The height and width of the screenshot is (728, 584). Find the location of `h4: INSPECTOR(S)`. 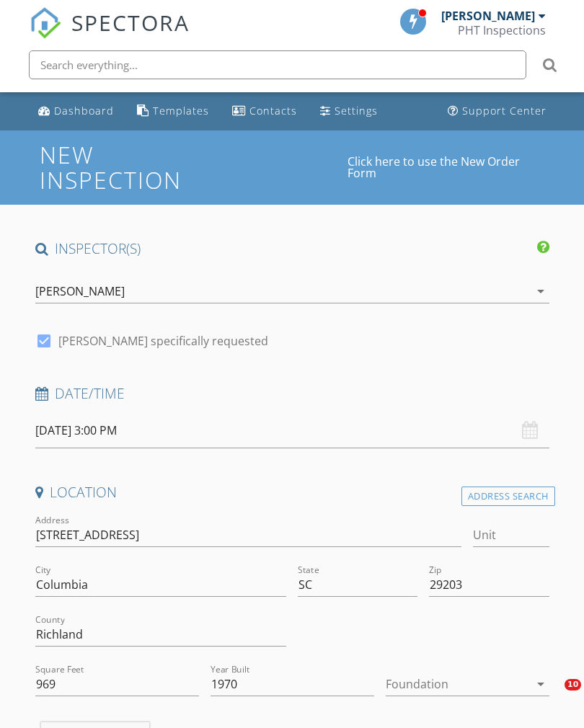

h4: INSPECTOR(S) is located at coordinates (292, 249).